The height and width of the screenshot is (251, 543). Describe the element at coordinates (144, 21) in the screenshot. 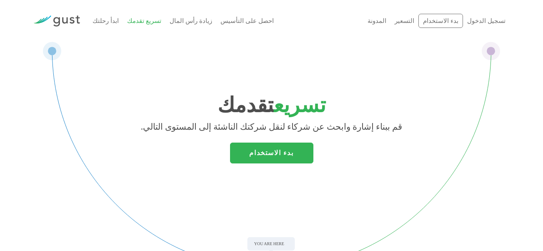

I see `a: تسريع تقدمك` at that location.